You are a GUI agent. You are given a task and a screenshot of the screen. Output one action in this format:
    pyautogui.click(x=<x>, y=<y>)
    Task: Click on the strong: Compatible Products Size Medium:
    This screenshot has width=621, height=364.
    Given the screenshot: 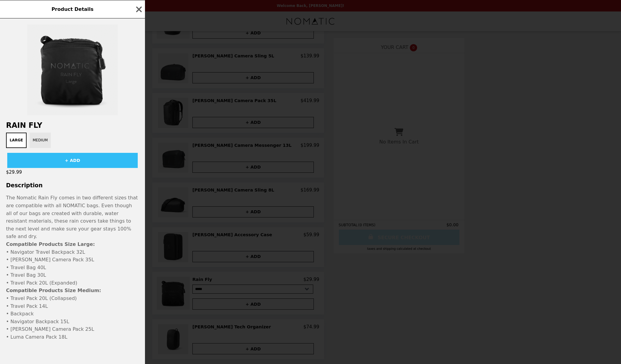 What is the action you would take?
    pyautogui.click(x=53, y=290)
    